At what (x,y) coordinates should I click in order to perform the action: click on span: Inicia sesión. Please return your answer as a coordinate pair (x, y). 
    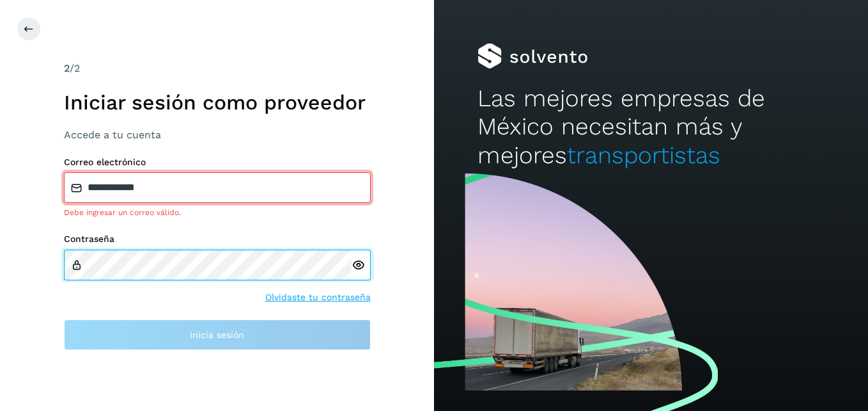
    Looking at the image, I should click on (217, 335).